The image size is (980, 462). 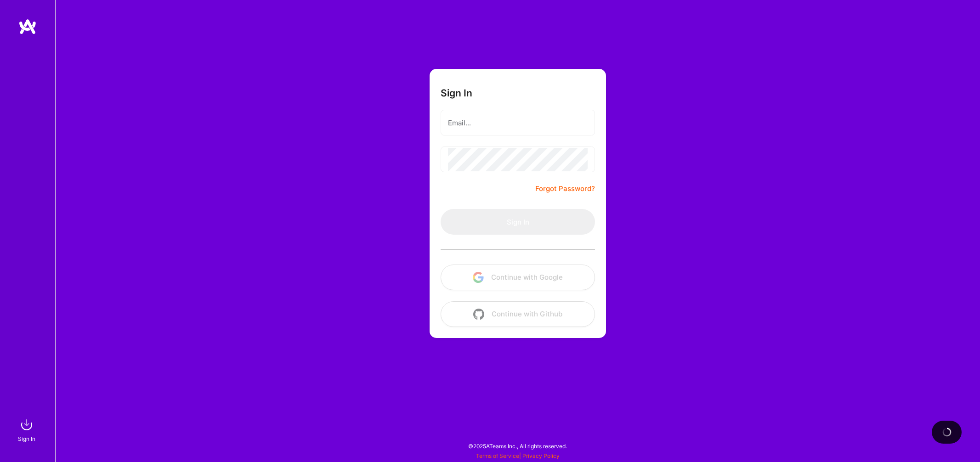 What do you see at coordinates (27, 430) in the screenshot?
I see `a: sign inSign In` at bounding box center [27, 430].